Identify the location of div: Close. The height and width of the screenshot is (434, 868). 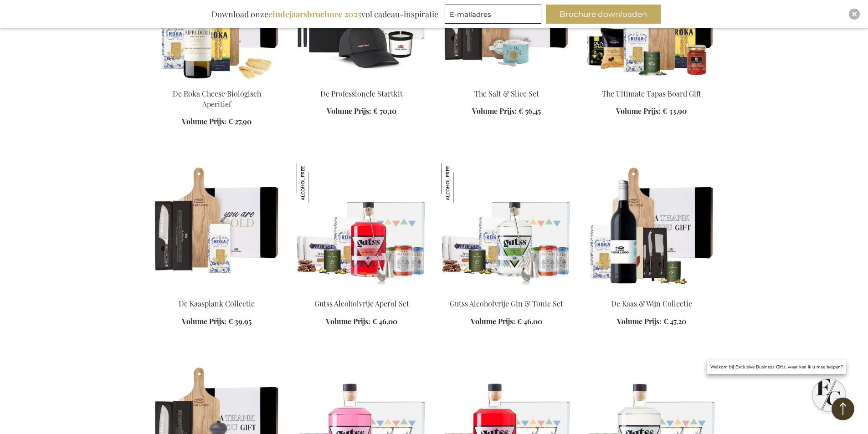
(854, 14).